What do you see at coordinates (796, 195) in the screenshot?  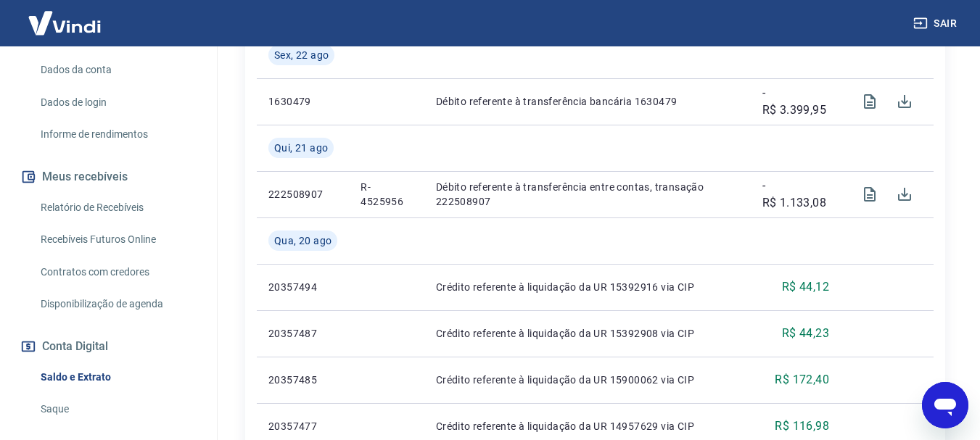 I see `p: -R$ 1.133,08` at bounding box center [796, 195].